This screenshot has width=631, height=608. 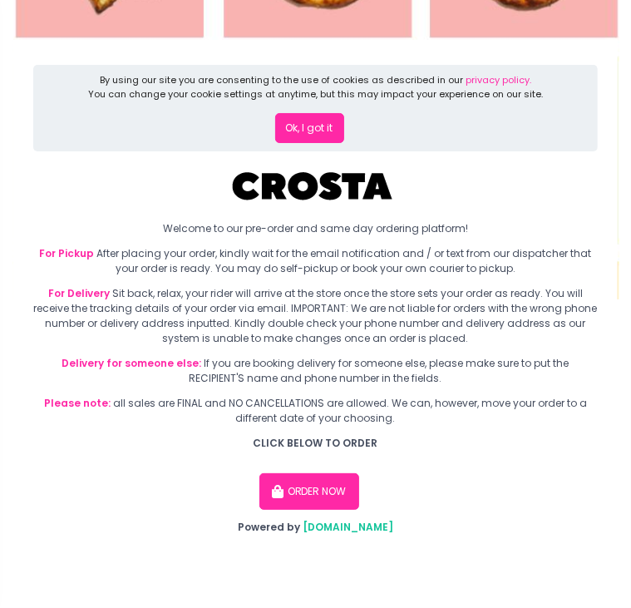 I want to click on div: Powered by, so click(x=315, y=527).